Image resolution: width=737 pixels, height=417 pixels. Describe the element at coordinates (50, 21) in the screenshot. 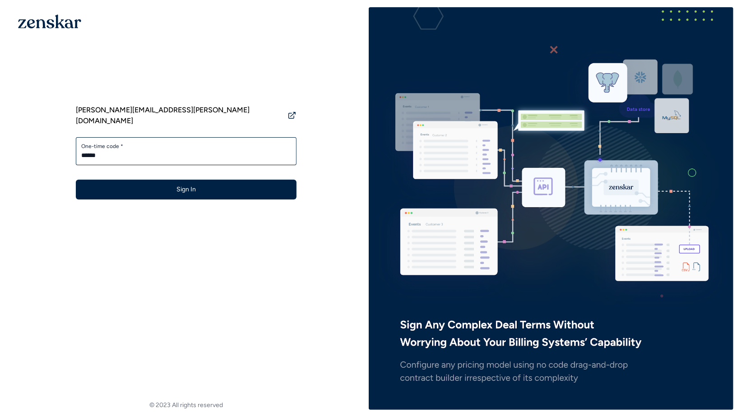

I see `img: 1OGAJ2xQqyY4LXKgY66KYq0eOWRCkrZdAb3gUhuVAqdWPZE9SRJmCz+oDMSn4zDLXe31Ii730ItAGKgCKgCCgCikA4Av8PJUP...` at that location.